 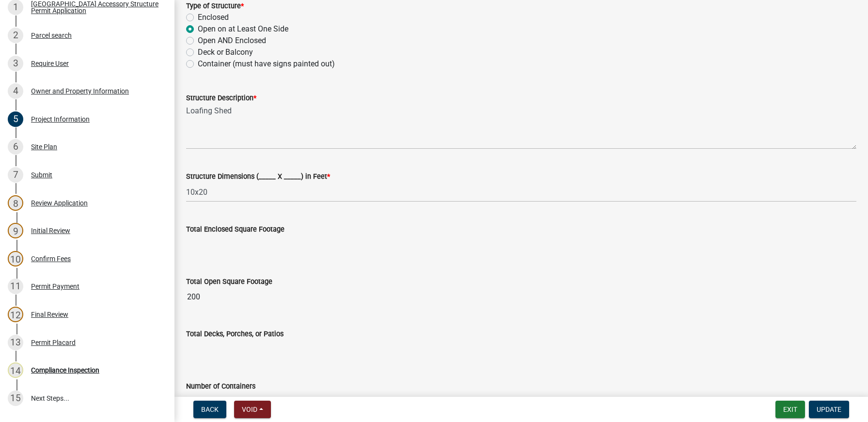 I want to click on div: Permit Placard, so click(x=53, y=342).